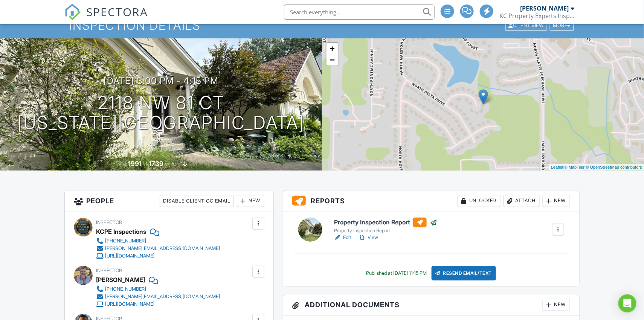 The image size is (644, 320). What do you see at coordinates (557, 167) in the screenshot?
I see `a: Leaflet` at bounding box center [557, 167].